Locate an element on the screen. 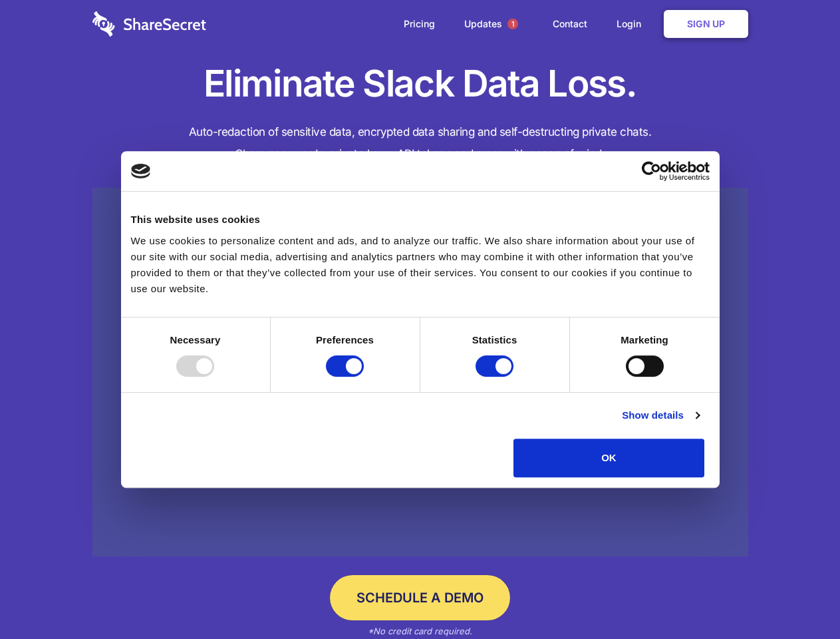 The width and height of the screenshot is (840, 639). strong: Preferences is located at coordinates (344, 339).